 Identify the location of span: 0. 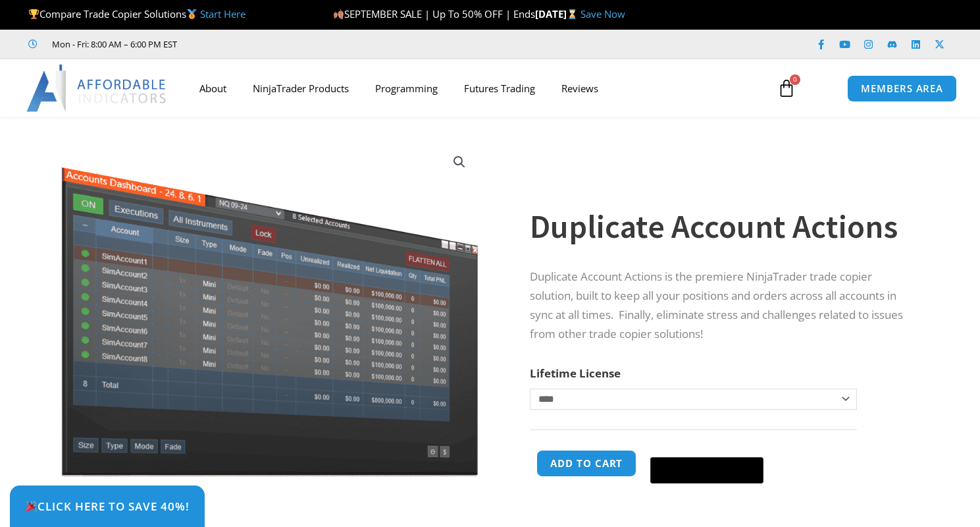
(795, 80).